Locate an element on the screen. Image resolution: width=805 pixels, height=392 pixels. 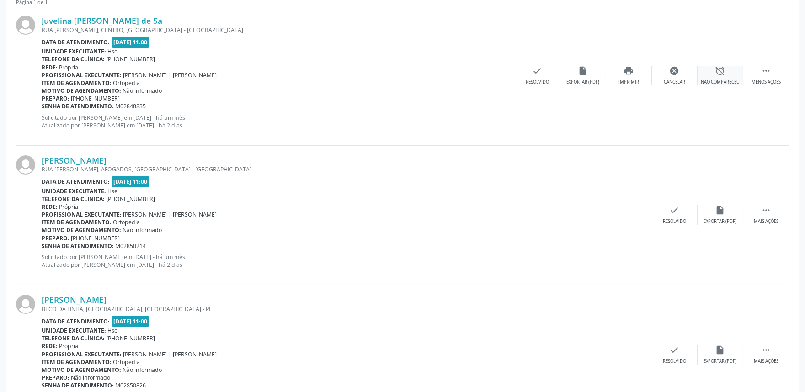
div: Menos ações is located at coordinates (766, 82).